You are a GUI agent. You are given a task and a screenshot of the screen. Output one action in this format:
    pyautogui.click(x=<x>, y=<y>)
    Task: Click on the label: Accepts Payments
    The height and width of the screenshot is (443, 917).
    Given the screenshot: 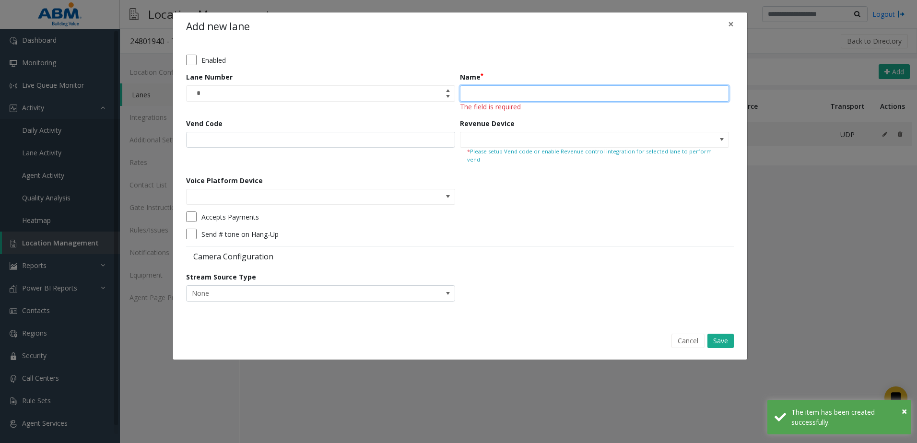 What is the action you would take?
    pyautogui.click(x=230, y=217)
    